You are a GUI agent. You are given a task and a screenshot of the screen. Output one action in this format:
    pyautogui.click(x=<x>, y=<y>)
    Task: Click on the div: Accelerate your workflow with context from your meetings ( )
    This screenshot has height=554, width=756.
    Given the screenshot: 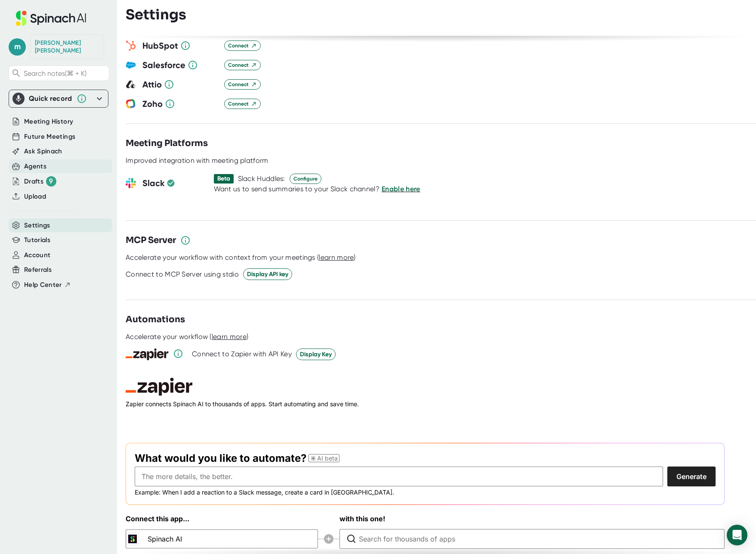 What is the action you would take?
    pyautogui.click(x=241, y=258)
    